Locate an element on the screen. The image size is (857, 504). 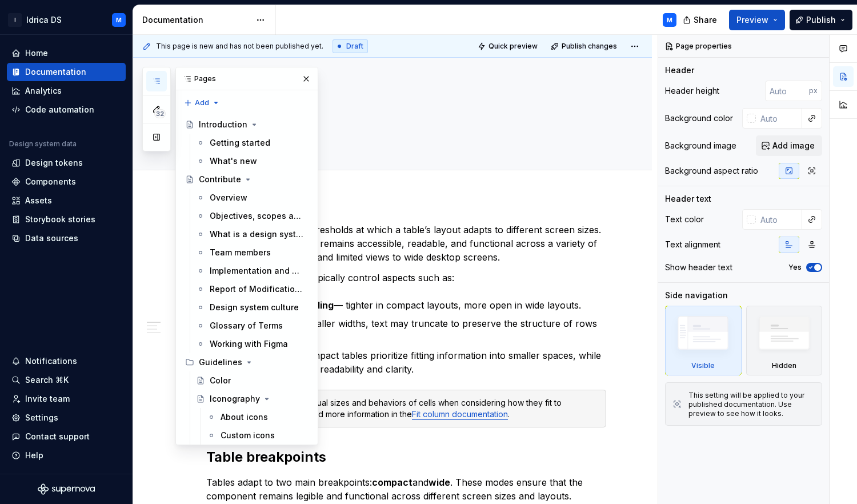
div: Report of Modifications and Errors is located at coordinates (256, 289).